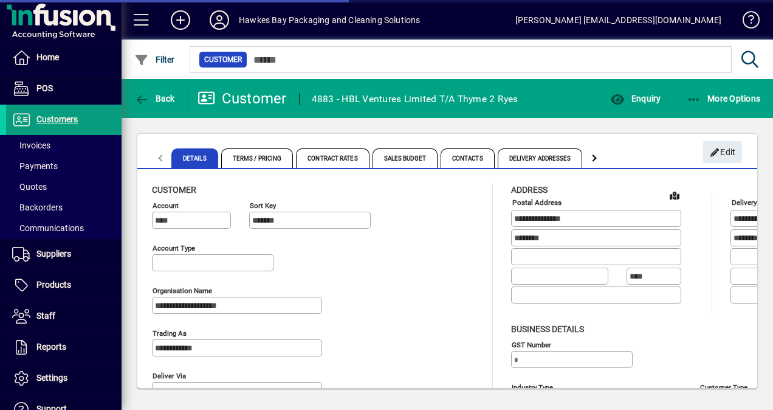 The width and height of the screenshot is (773, 410). I want to click on span: Business details, so click(548, 329).